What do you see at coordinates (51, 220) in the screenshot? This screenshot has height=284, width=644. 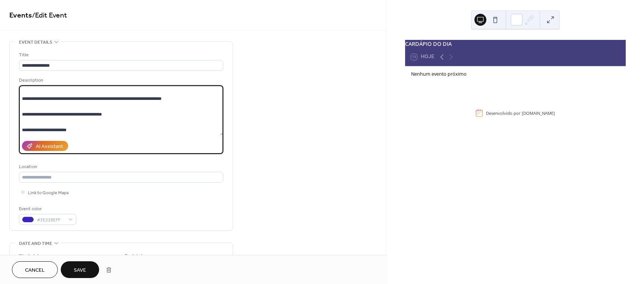 I see `span: #3E22BEFF` at bounding box center [51, 220].